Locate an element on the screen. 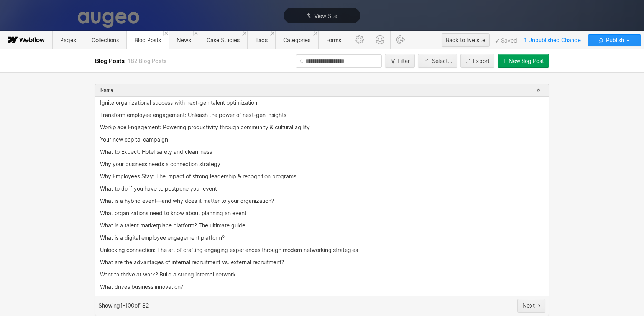  a: Close 'Case Studies' tab is located at coordinates (244, 34).